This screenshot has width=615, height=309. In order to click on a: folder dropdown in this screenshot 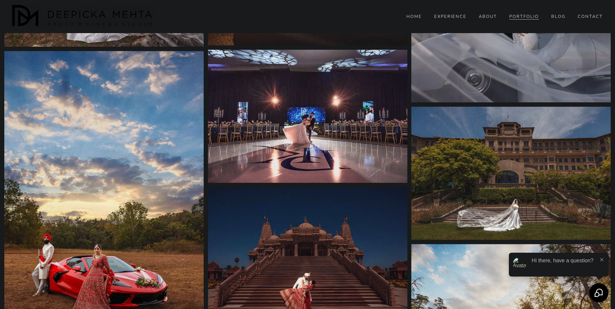, I will do `click(558, 17)`.